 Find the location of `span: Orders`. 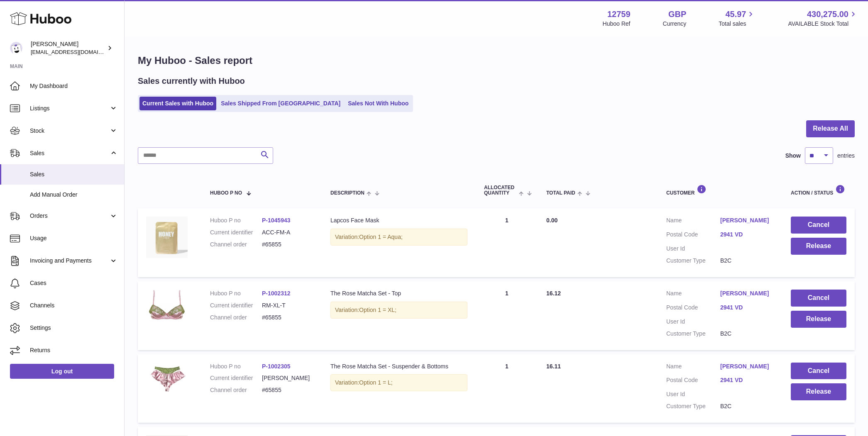

span: Orders is located at coordinates (69, 216).